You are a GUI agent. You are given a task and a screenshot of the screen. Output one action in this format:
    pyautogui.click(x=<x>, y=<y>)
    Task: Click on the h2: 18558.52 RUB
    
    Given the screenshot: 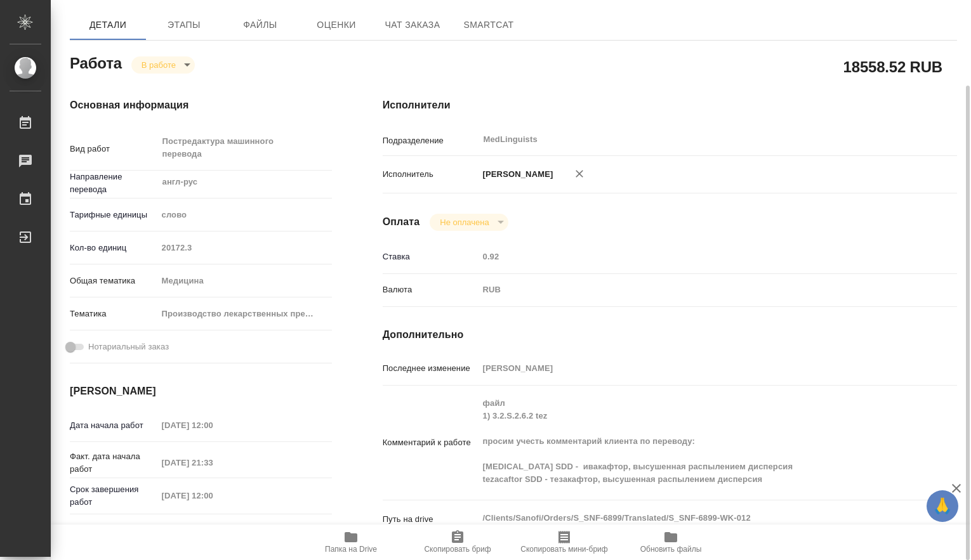 What is the action you would take?
    pyautogui.click(x=893, y=67)
    